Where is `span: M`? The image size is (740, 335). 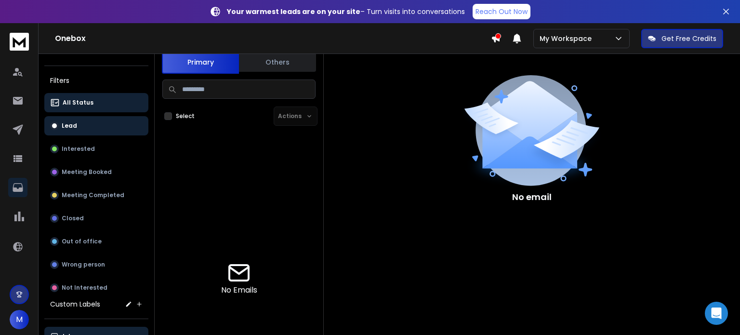 span: M is located at coordinates (19, 319).